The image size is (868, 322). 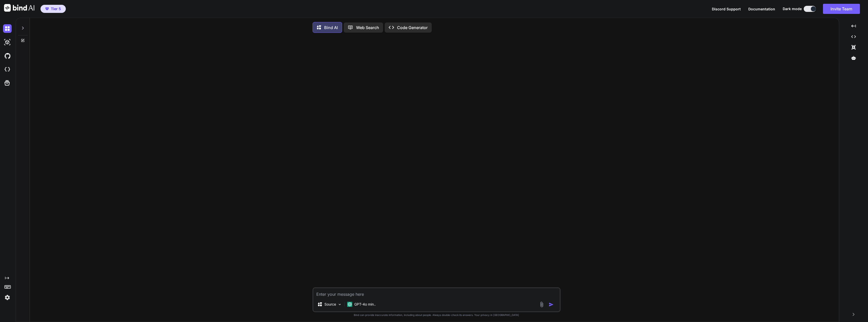 What do you see at coordinates (437, 315) in the screenshot?
I see `p: Bind can provide inaccurate information, including about people. Always double-check its answers....` at bounding box center [437, 315].